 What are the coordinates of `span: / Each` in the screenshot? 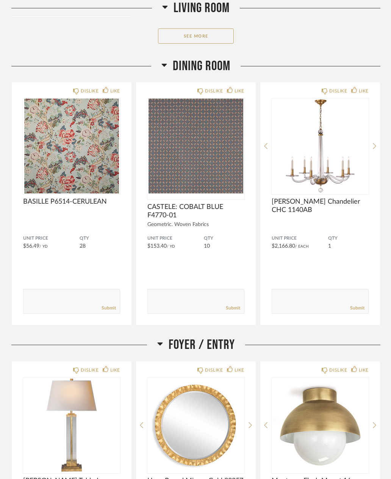 It's located at (302, 246).